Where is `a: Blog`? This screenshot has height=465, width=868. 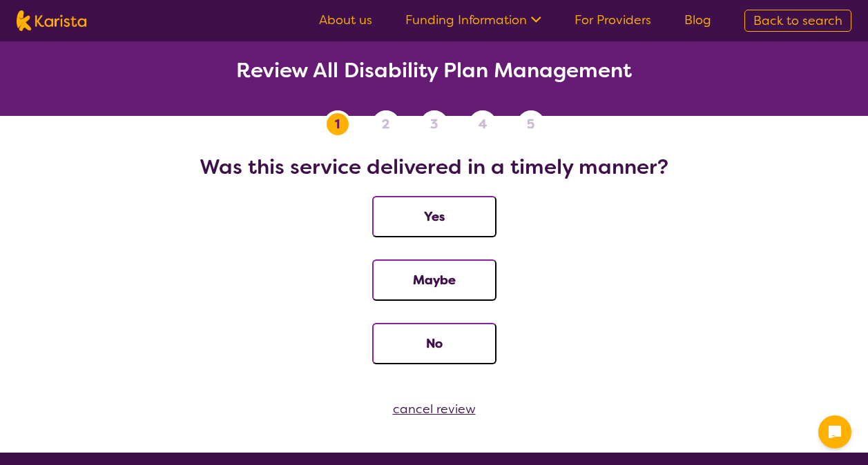 a: Blog is located at coordinates (697, 20).